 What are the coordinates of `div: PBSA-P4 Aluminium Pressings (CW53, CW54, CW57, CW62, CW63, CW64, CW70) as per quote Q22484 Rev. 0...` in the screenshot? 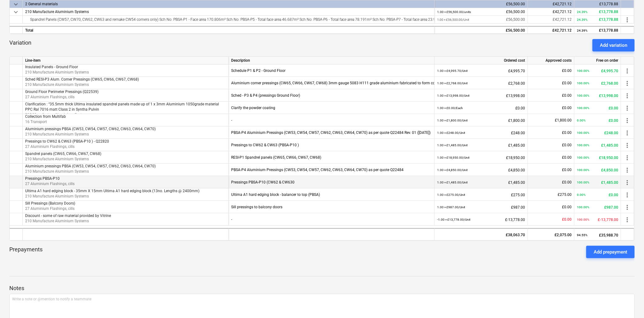 It's located at (331, 133).